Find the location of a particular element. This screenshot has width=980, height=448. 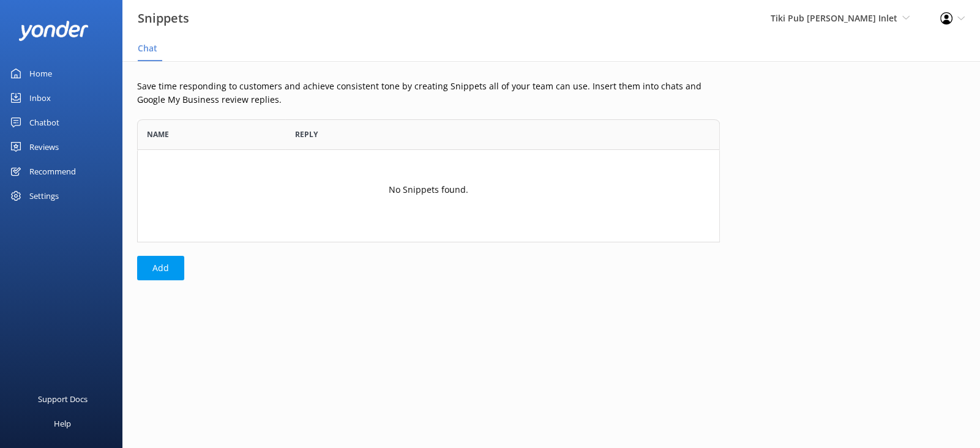

span: Reply is located at coordinates (306, 134).